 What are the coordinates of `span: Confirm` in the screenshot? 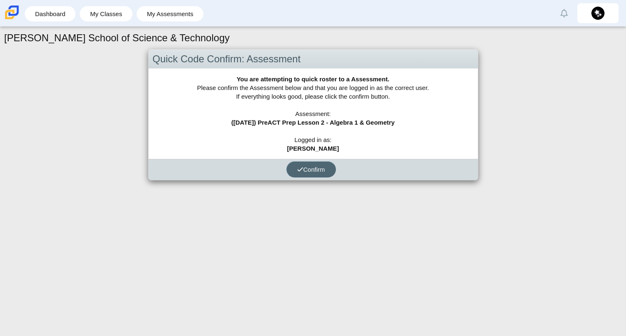 It's located at (311, 169).